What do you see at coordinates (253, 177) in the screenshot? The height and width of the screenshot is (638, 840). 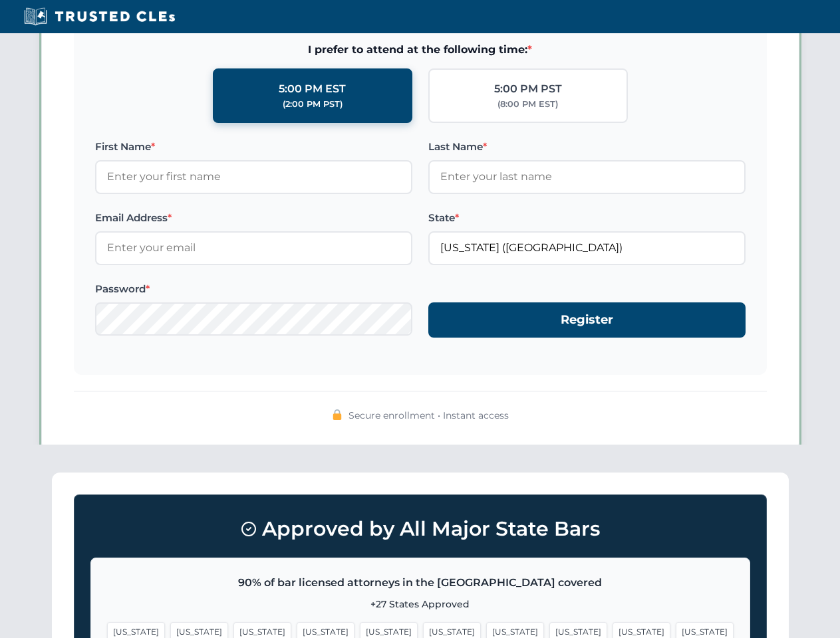 I see `input: Enter your first name` at bounding box center [253, 177].